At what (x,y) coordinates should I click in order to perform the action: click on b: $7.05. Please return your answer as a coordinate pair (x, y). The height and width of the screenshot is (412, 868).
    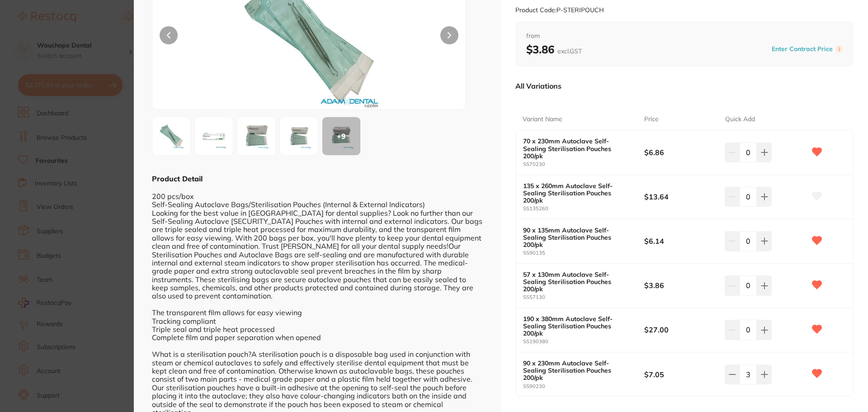
    Looking at the image, I should click on (681, 374).